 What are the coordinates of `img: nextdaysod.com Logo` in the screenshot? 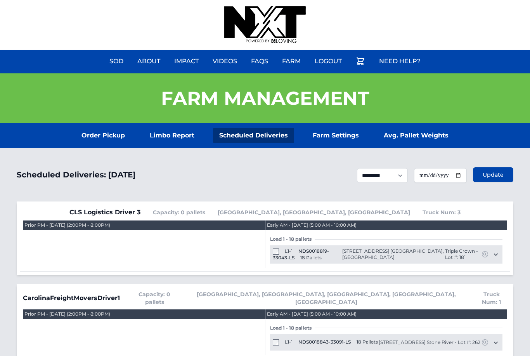 It's located at (265, 25).